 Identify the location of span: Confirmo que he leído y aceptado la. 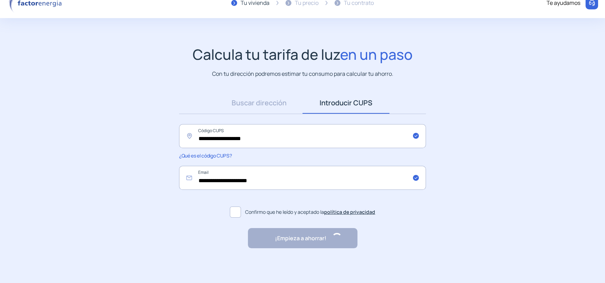
(310, 212).